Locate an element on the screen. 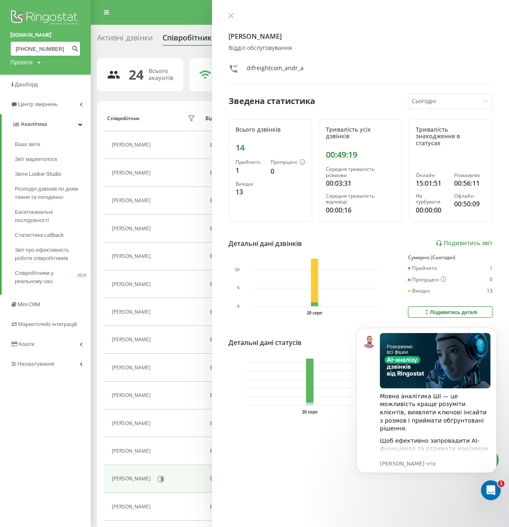 This screenshot has height=527, width=509. div: Співробітники проєкту is located at coordinates (205, 40).